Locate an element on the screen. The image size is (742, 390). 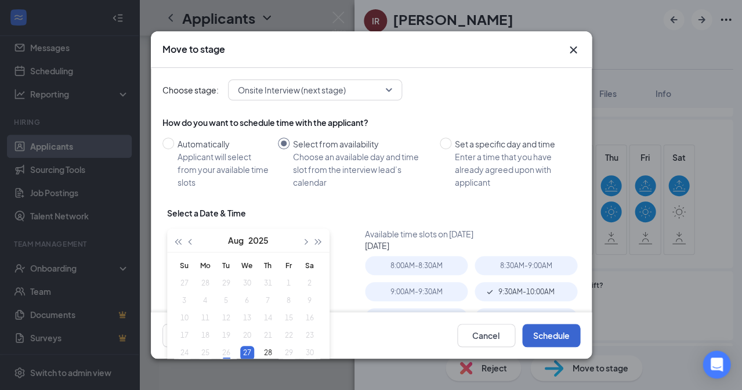
div: 27 is located at coordinates (247, 353).